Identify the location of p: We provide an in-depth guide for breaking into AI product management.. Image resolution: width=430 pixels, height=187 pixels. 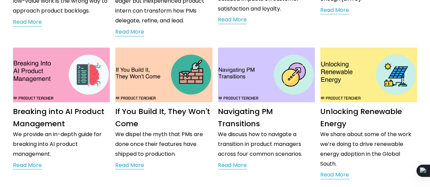
(61, 145).